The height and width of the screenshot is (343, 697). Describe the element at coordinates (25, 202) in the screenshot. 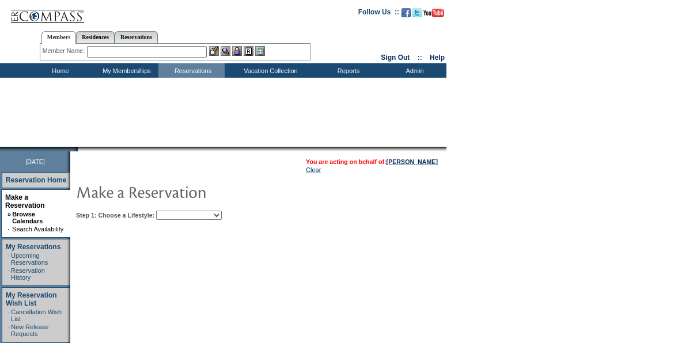

I see `a: Make a Reservation` at that location.